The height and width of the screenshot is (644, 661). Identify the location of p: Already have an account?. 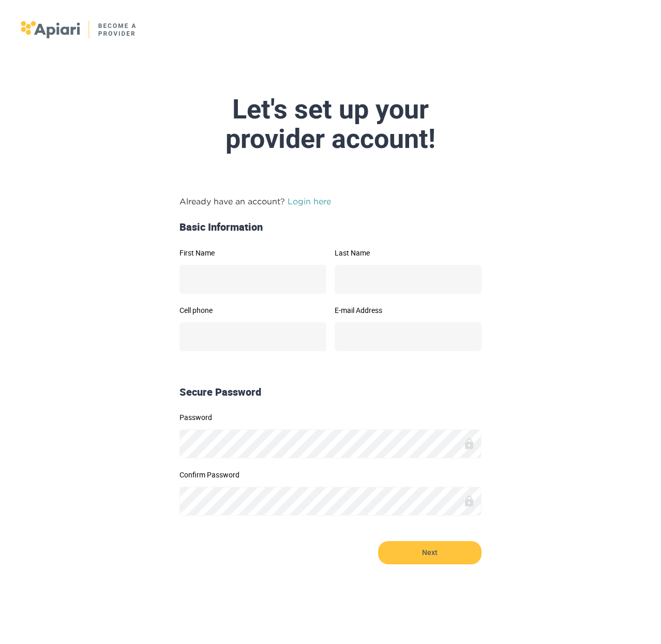
(330, 201).